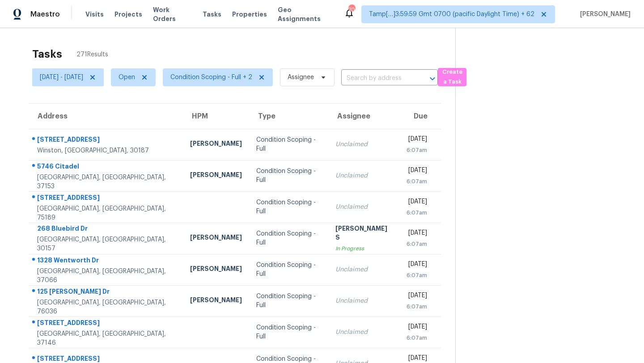  What do you see at coordinates (364, 116) in the screenshot?
I see `th: Assignee` at bounding box center [364, 116].